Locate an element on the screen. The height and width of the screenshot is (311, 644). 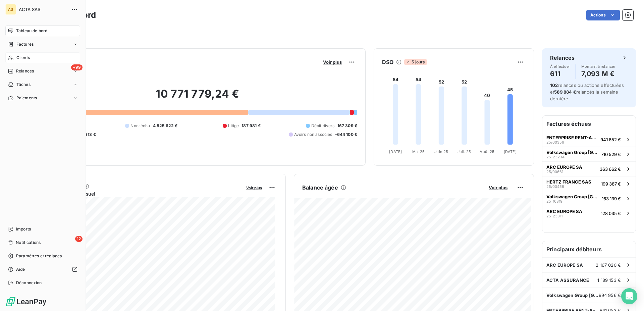
span: Aide is located at coordinates (21, 269).